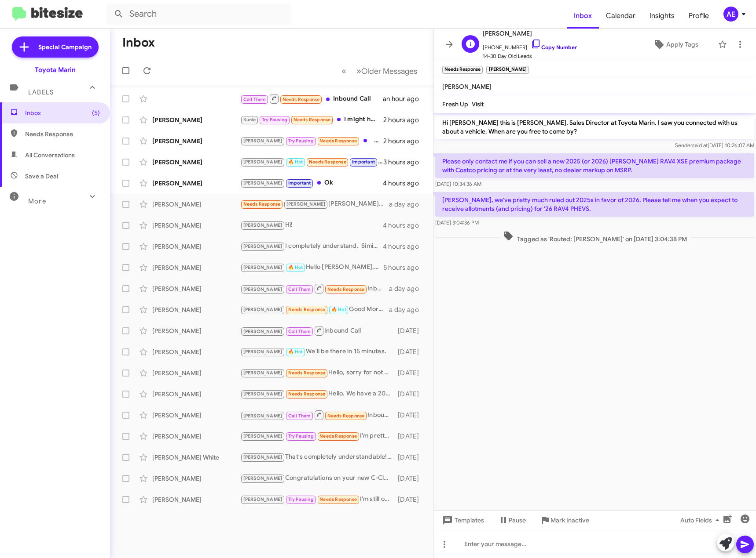  What do you see at coordinates (318, 373) in the screenshot?
I see `div: Hello, sorry for not getting back. I still need better pricing on the grand Highlander. Can you p...` at bounding box center [318, 373].